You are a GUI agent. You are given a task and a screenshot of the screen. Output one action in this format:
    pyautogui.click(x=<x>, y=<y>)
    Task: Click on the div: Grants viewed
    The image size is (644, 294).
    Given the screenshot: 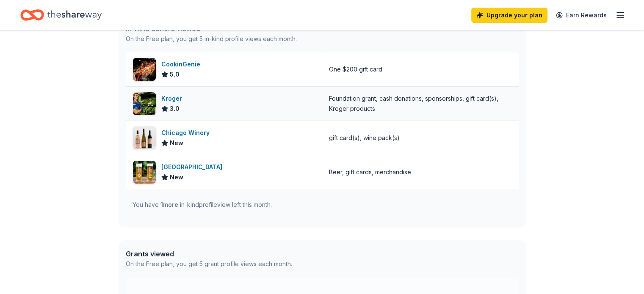 What is the action you would take?
    pyautogui.click(x=209, y=254)
    